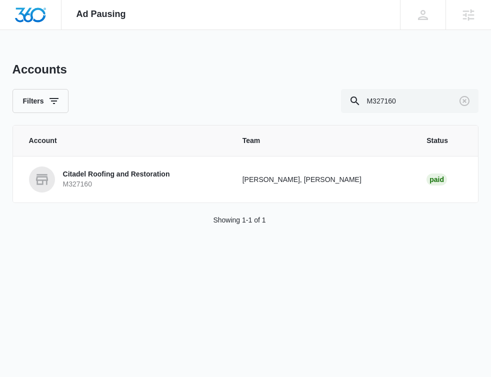  What do you see at coordinates (123, 179) in the screenshot?
I see `a: Citadel Roofing and RestorationM327160` at bounding box center [123, 179].